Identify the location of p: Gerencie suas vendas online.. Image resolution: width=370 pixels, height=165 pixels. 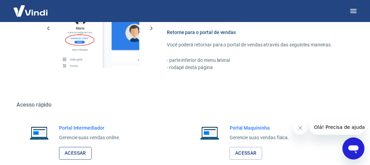
(89, 137).